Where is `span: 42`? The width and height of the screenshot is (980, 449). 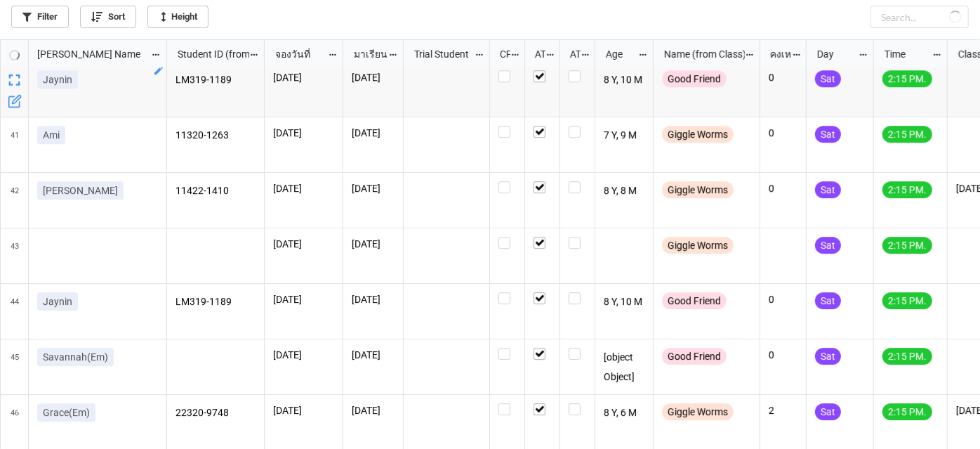
span: 42 is located at coordinates (15, 200).